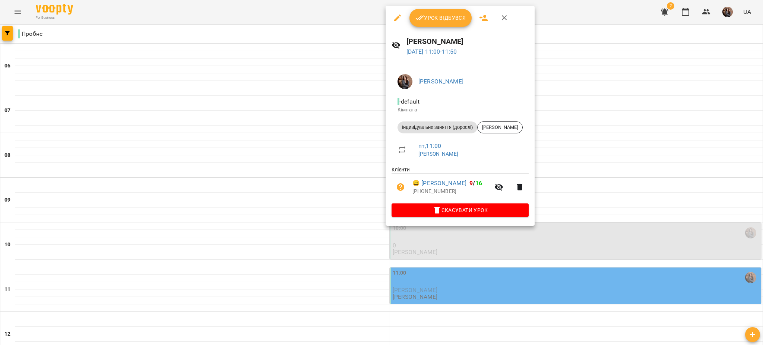 The height and width of the screenshot is (345, 763). Describe the element at coordinates (409, 101) in the screenshot. I see `span: - default` at that location.